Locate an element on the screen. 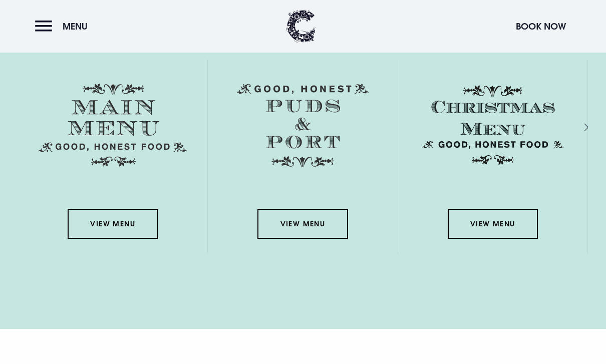 Image resolution: width=606 pixels, height=364 pixels. img: Menu puds and port is located at coordinates (302, 126).